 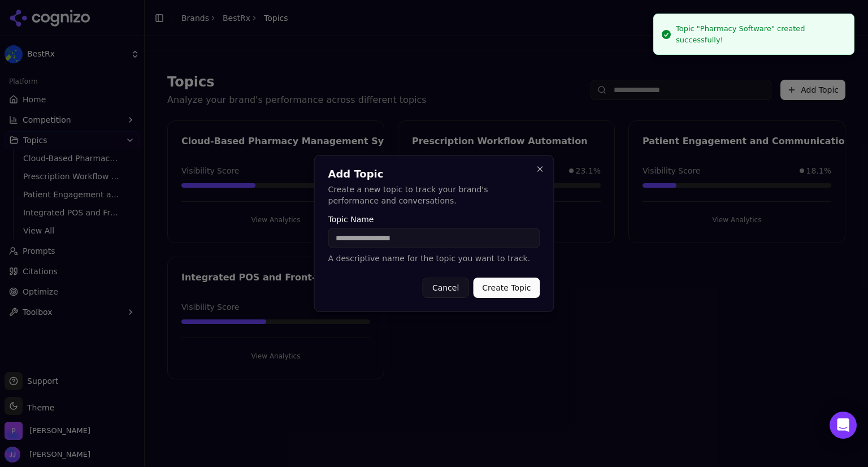 What do you see at coordinates (434, 195) in the screenshot?
I see `p: Create a new topic to track your brand's performance and conversations.` at bounding box center [434, 195].